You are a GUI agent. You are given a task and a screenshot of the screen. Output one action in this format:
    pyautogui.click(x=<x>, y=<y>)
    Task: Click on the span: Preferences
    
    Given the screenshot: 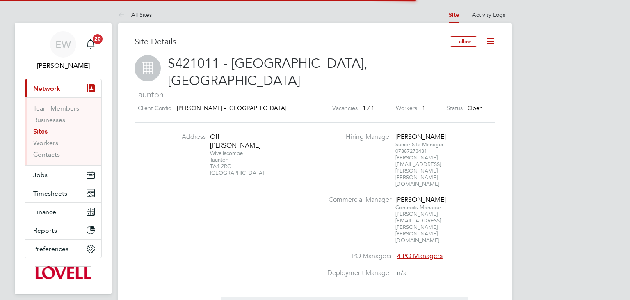 What is the action you would take?
    pyautogui.click(x=51, y=248)
    